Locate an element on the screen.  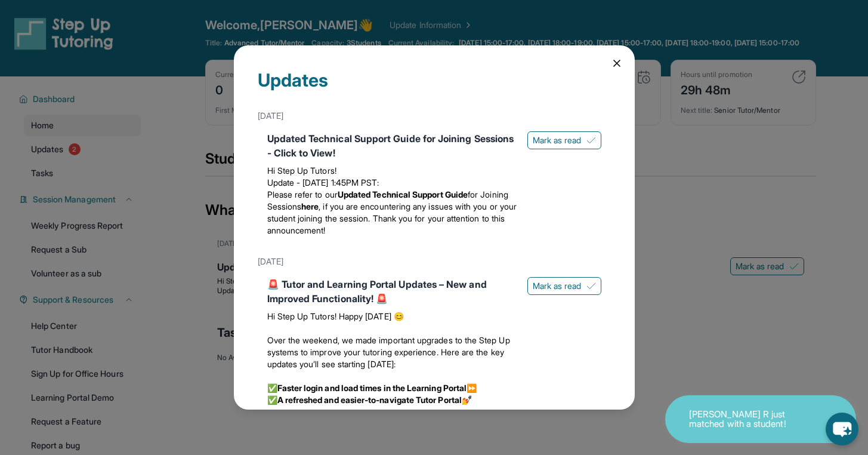
strong: Updated Technical Support Guide is located at coordinates (403, 194).